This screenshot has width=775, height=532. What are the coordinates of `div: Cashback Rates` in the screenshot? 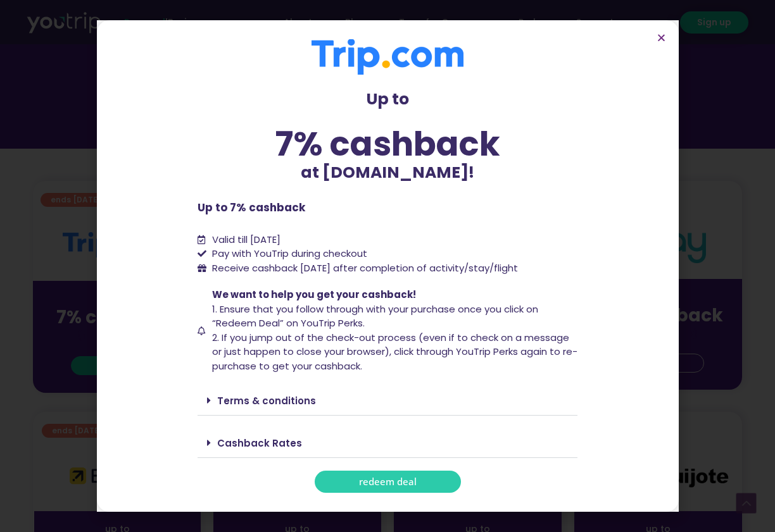 It's located at (388, 443).